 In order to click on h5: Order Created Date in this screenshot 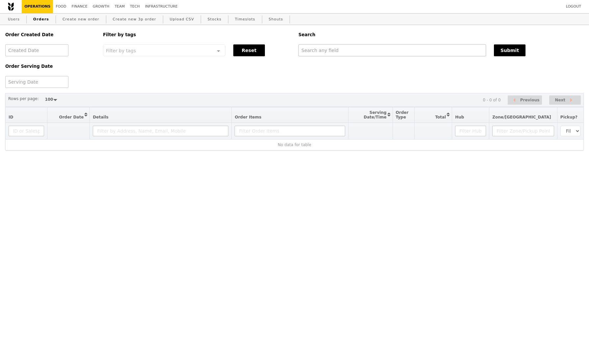, I will do `click(50, 35)`.